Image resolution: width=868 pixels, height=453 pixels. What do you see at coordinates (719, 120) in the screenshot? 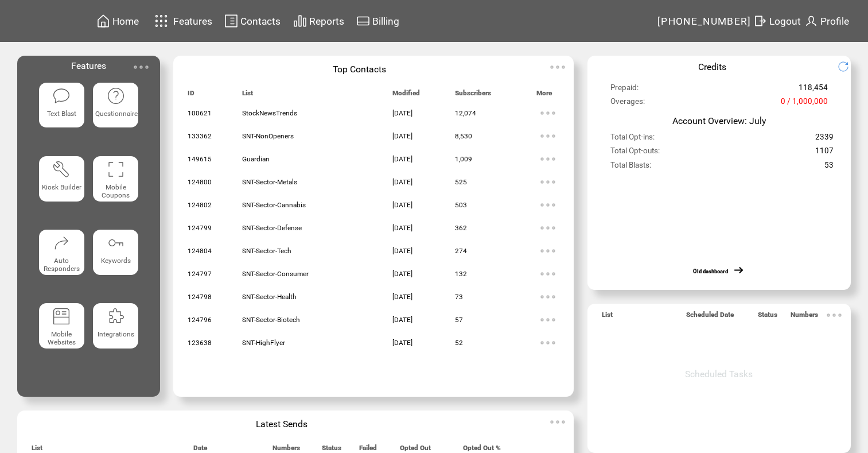
I see `span: Account Overview: July` at bounding box center [719, 120].